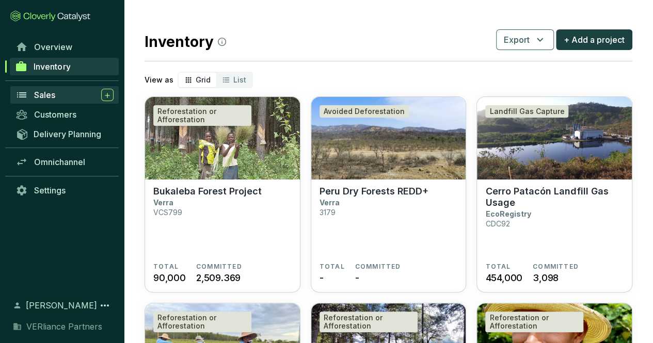 The height and width of the screenshot is (343, 653). What do you see at coordinates (65, 47) in the screenshot?
I see `a: Overview` at bounding box center [65, 47].